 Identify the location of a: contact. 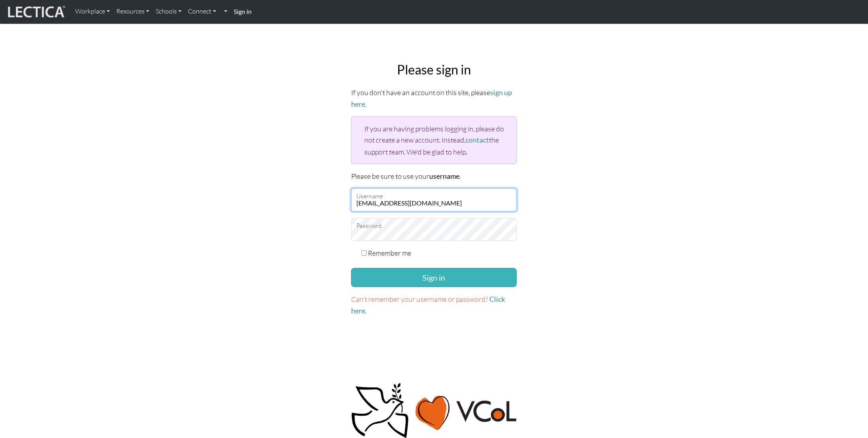
(477, 140).